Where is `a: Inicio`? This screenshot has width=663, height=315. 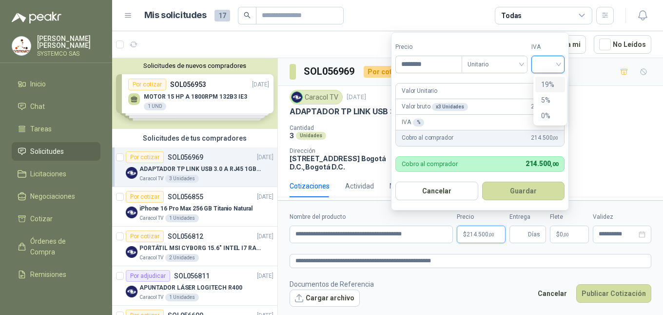
a: Inicio is located at coordinates (56, 84).